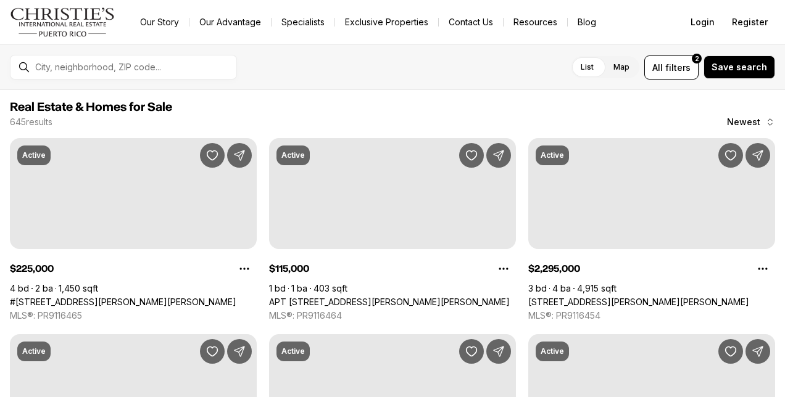 This screenshot has width=785, height=397. I want to click on a: Our Advantage, so click(230, 22).